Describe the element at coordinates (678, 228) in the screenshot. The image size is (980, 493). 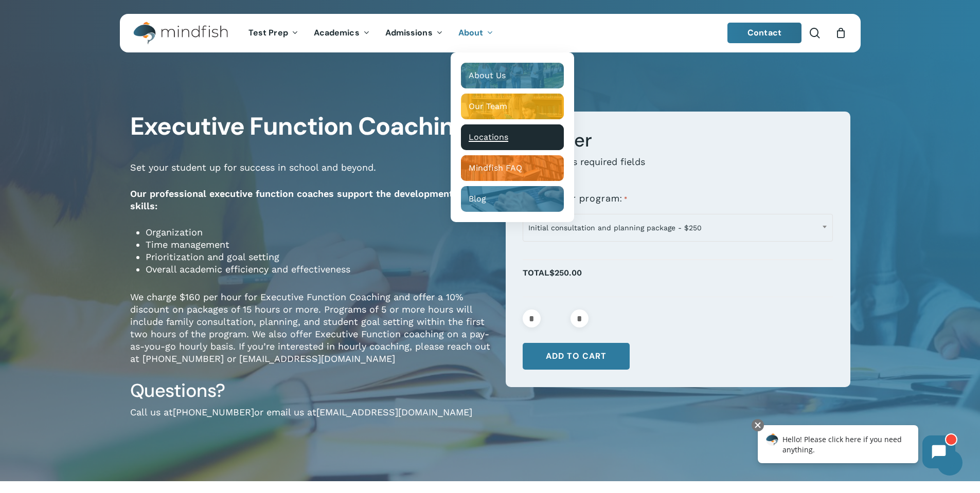
I see `span: Initial consultation and planning package - $250` at that location.